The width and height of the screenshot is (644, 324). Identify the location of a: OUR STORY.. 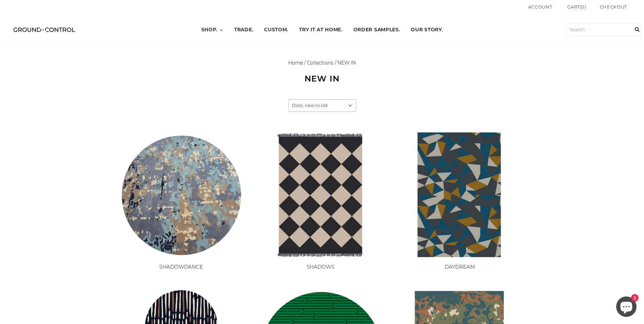
(427, 30).